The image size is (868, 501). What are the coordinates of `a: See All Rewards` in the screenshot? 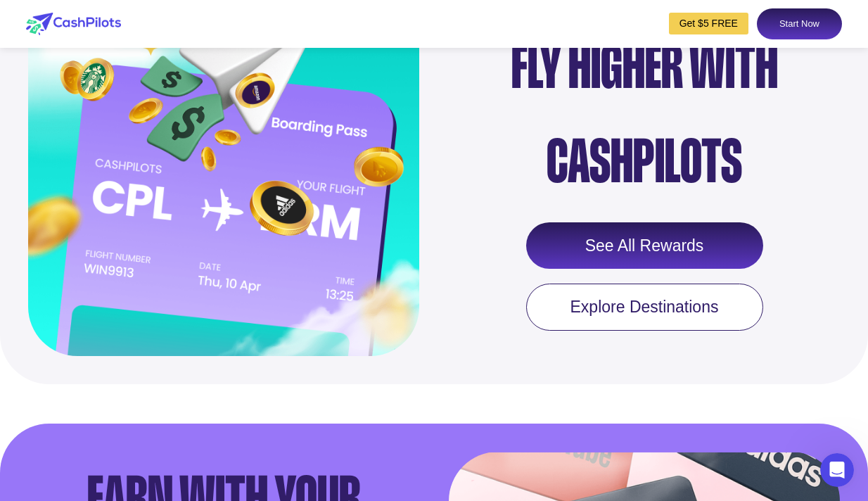 It's located at (644, 246).